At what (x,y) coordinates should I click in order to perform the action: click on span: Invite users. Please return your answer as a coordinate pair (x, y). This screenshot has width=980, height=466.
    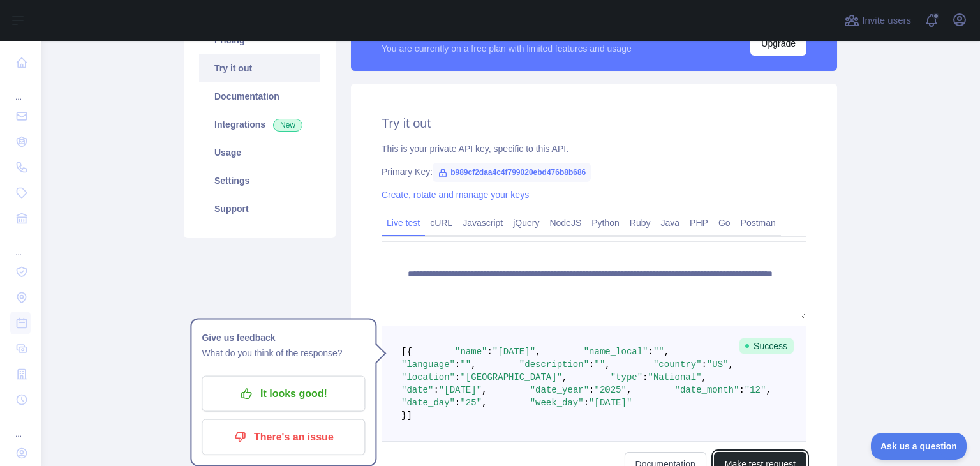
    Looking at the image, I should click on (886, 20).